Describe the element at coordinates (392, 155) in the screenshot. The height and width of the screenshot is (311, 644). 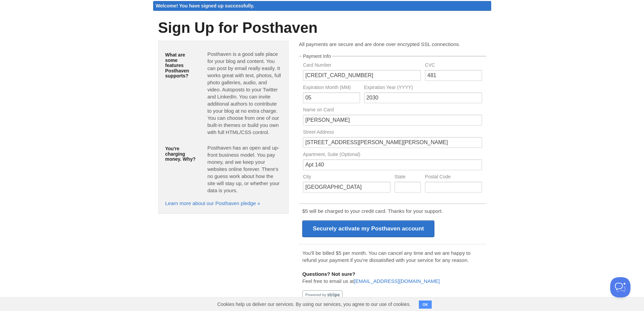
I see `label: Apartment, Suite (Optional)` at that location.